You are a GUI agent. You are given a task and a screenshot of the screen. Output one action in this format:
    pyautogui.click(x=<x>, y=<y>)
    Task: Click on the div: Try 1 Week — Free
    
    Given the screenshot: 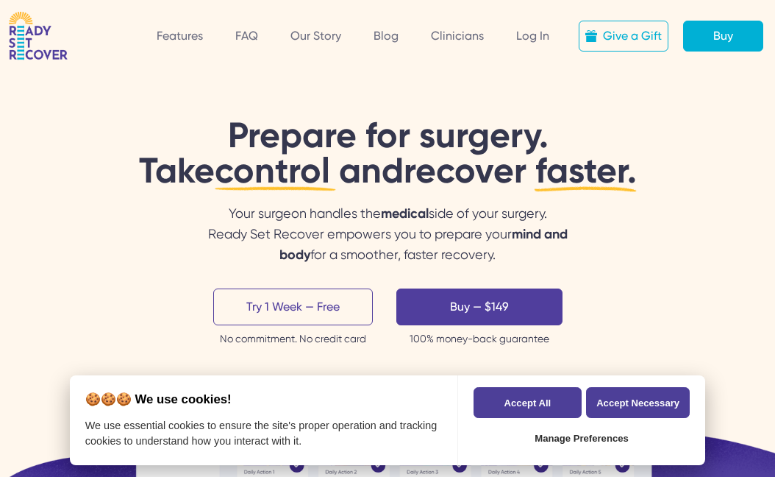 What is the action you would take?
    pyautogui.click(x=293, y=307)
    